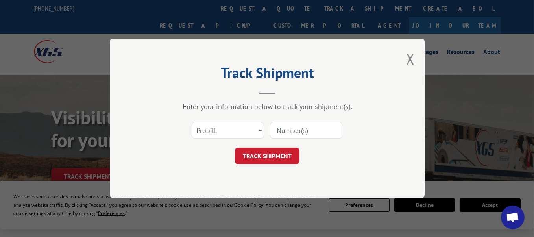  What do you see at coordinates (513, 217) in the screenshot?
I see `div: Open chat` at bounding box center [513, 217].